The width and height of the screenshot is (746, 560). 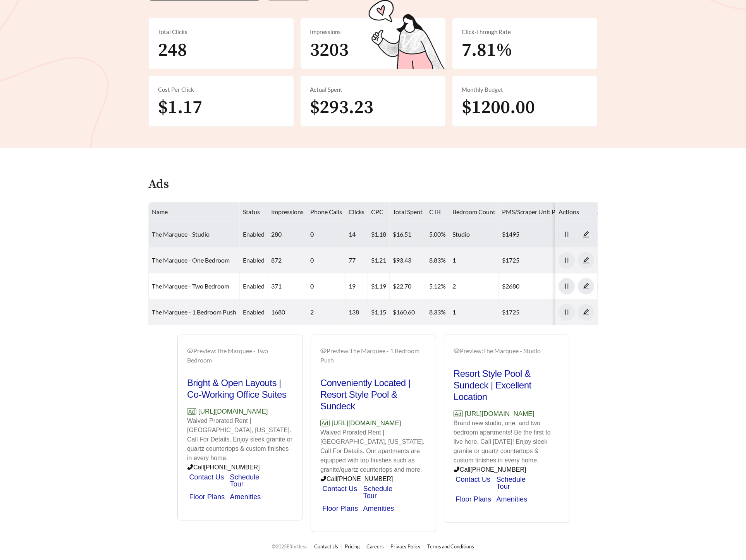 What do you see at coordinates (221, 90) in the screenshot?
I see `div: Cost Per Click` at bounding box center [221, 90].